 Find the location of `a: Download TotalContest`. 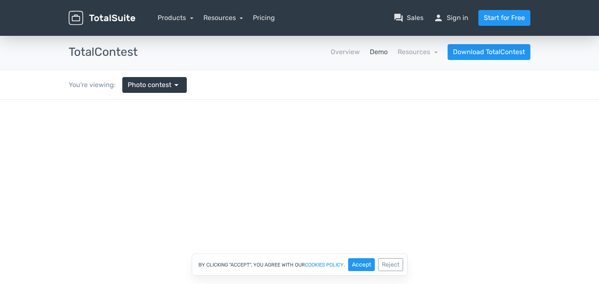

a: Download TotalContest is located at coordinates (489, 52).